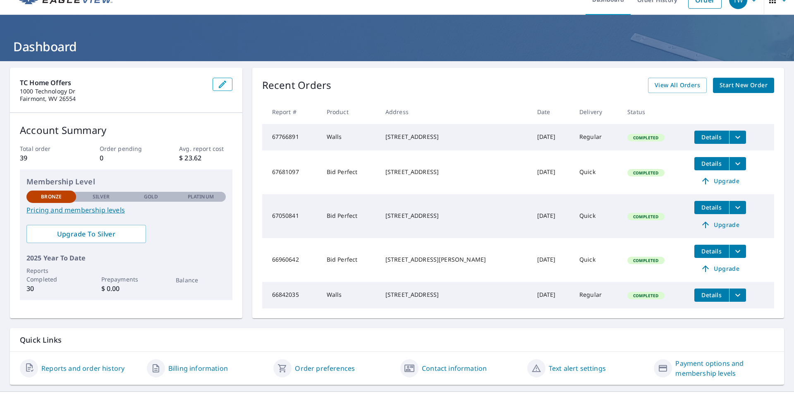  What do you see at coordinates (297, 85) in the screenshot?
I see `p: Recent Orders` at bounding box center [297, 85].